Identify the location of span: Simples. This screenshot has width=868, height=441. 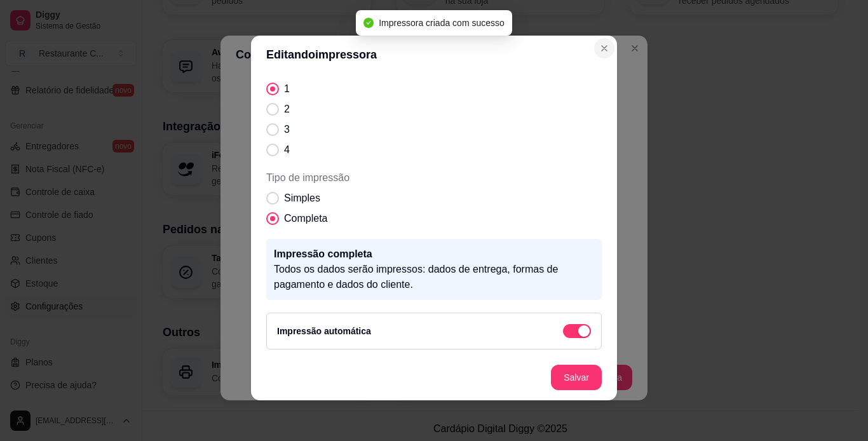
(302, 198).